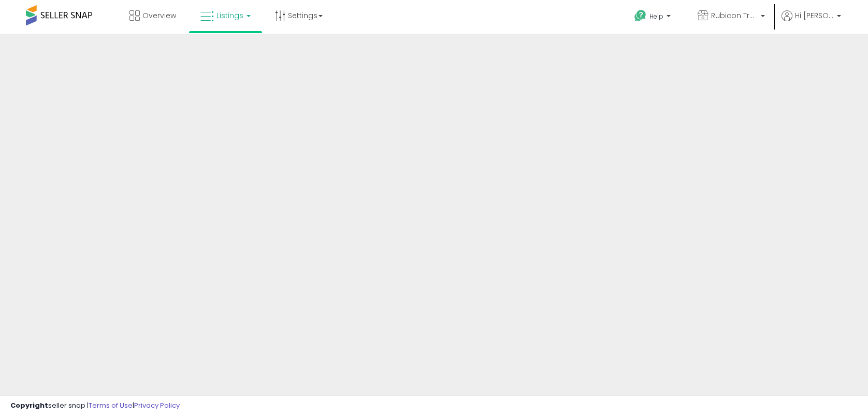  What do you see at coordinates (654, 18) in the screenshot?
I see `a: Help` at bounding box center [654, 18].